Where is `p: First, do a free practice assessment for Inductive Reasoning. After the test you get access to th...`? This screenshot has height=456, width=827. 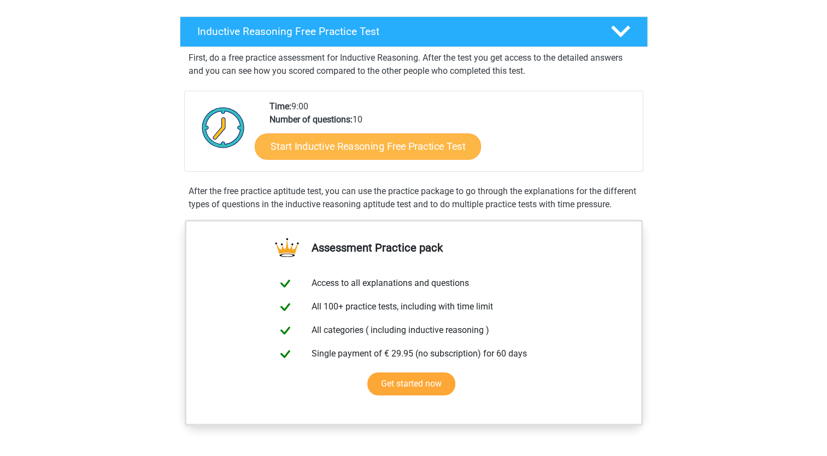
p: First, do a free practice assessment for Inductive Reasoning. After the test you get access to th... is located at coordinates (414, 65).